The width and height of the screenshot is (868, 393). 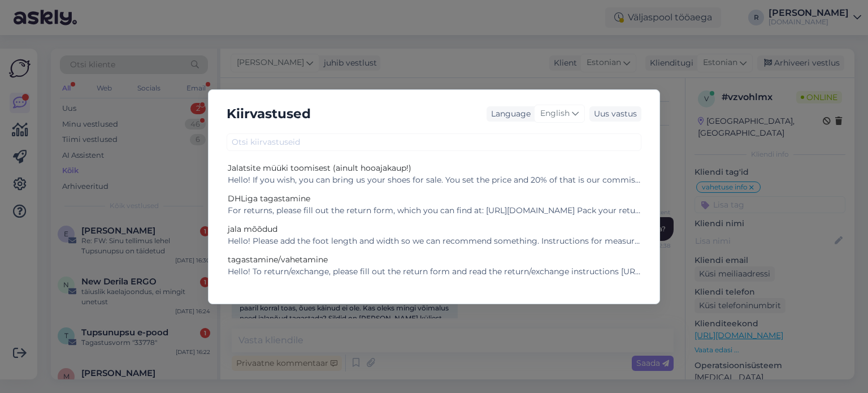 I want to click on div: Hello! Please add the foot length and width so we can recommend something. Instructions for measu..., so click(x=434, y=241).